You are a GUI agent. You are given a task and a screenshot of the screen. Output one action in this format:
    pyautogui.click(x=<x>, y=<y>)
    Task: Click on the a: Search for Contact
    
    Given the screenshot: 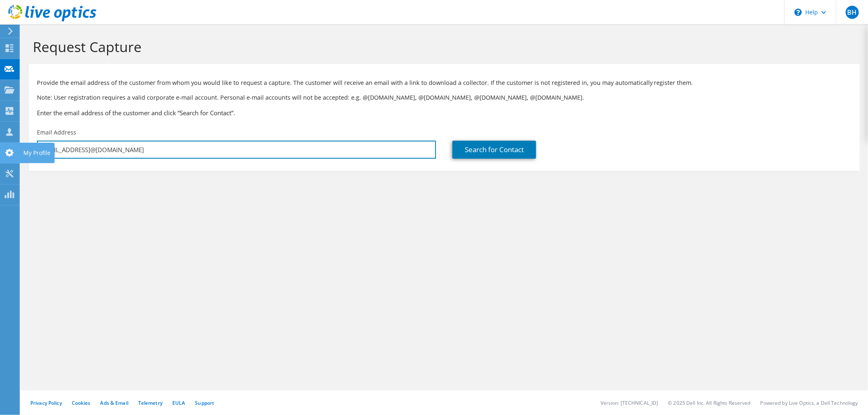 What is the action you would take?
    pyautogui.click(x=494, y=150)
    